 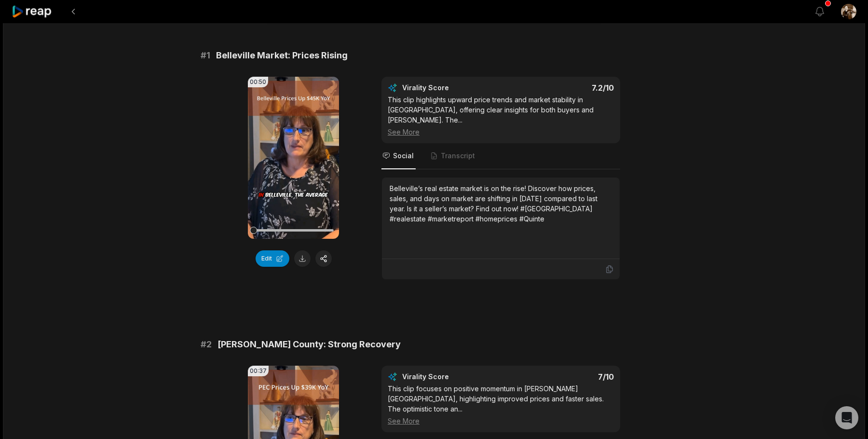 I want to click on div: Belleville’s real estate market is on the rise! Discover how prices, sales, and days on market ar..., so click(x=501, y=204).